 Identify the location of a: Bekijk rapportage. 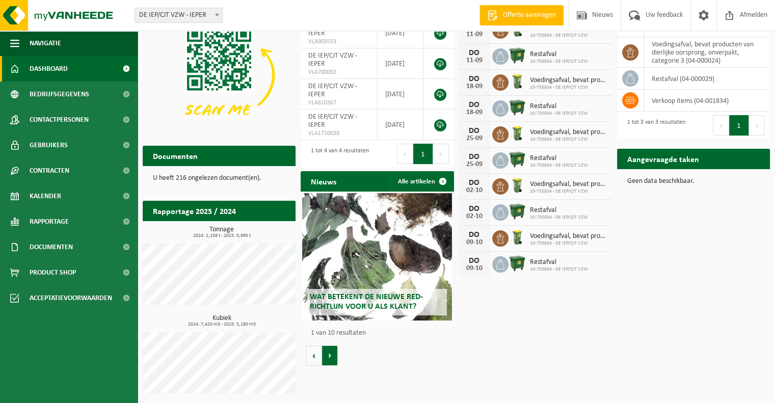
(257, 231).